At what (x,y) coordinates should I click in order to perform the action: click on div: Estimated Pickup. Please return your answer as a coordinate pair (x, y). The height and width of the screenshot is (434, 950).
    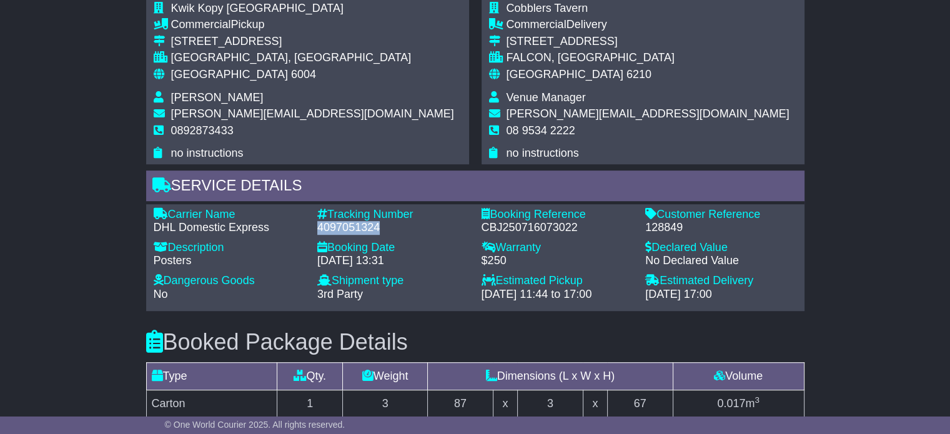
    Looking at the image, I should click on (557, 281).